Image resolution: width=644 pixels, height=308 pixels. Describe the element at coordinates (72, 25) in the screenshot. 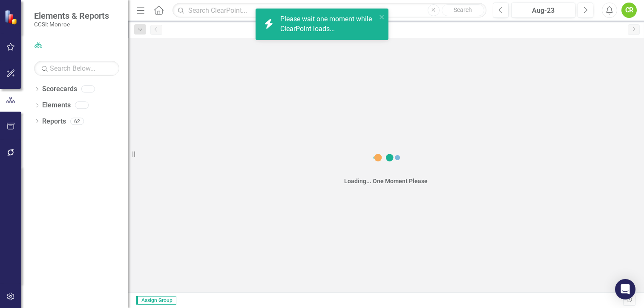

I see `small: CCSI: Monroe` at that location.